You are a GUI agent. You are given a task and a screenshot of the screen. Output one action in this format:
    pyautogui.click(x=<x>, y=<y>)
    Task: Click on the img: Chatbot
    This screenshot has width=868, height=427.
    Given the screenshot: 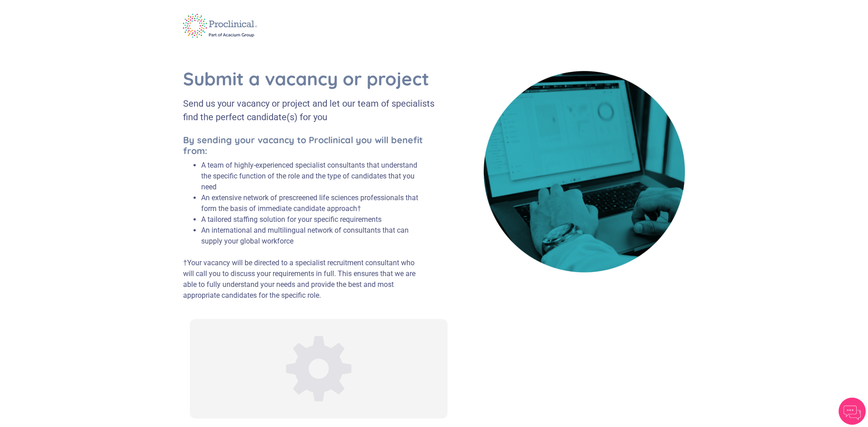 What is the action you would take?
    pyautogui.click(x=852, y=411)
    